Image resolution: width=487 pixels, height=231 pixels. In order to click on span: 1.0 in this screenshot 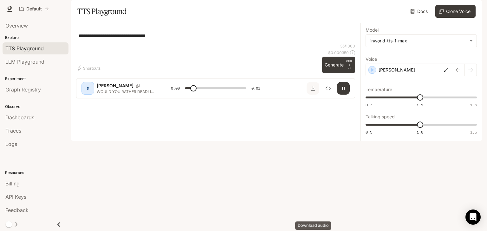, I will do `click(420, 132)`.